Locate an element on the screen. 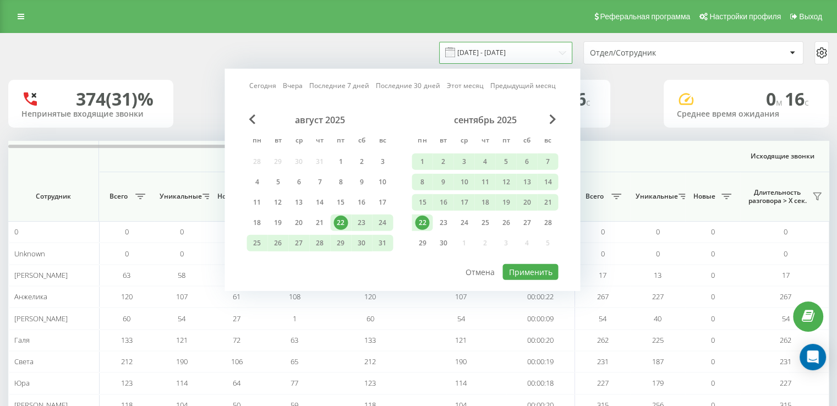 The width and height of the screenshot is (837, 406). div: пн 22 сент. 2025 г. is located at coordinates (422, 223).